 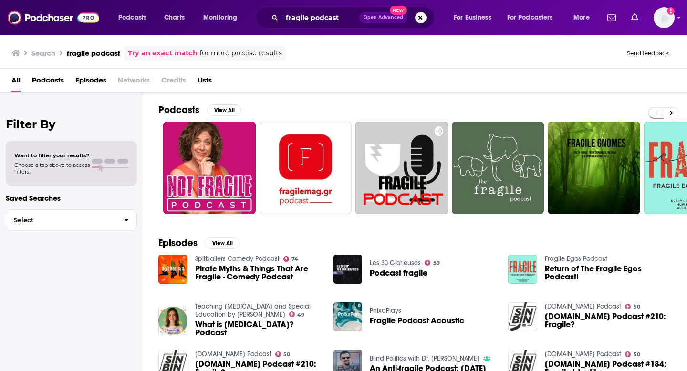 What do you see at coordinates (237, 258) in the screenshot?
I see `a: Spitballers Comedy Podcast` at bounding box center [237, 258].